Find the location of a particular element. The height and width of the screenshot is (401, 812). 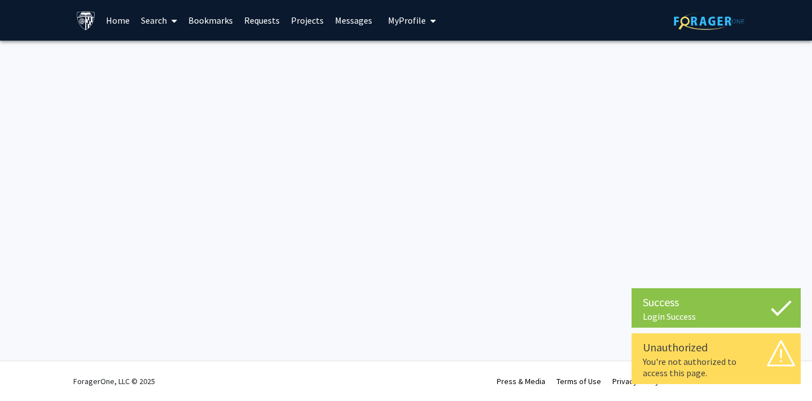

span: My Profile is located at coordinates (407, 20).